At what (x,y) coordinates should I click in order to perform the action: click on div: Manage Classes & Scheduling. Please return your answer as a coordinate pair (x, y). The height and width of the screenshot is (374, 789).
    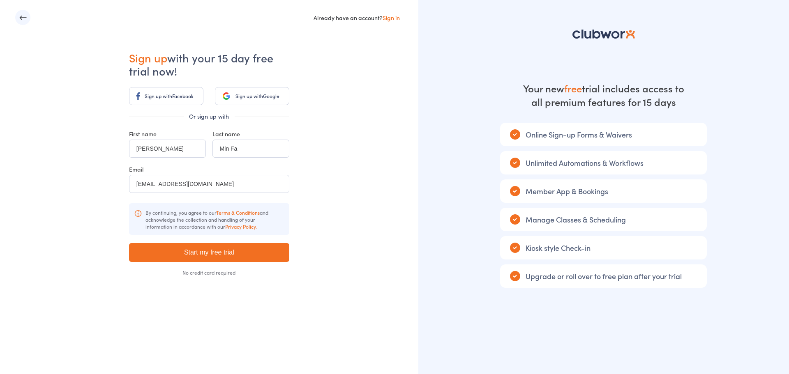
    Looking at the image, I should click on (603, 219).